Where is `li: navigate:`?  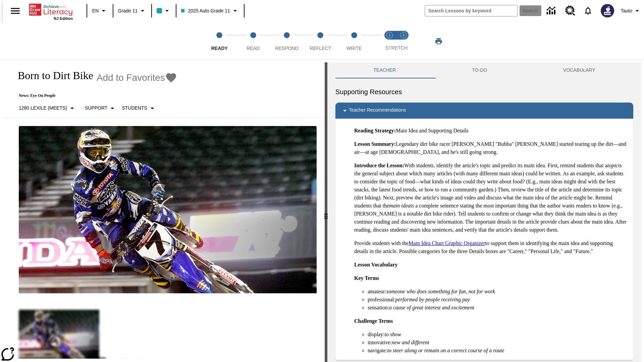
li: navigate: is located at coordinates (498, 351).